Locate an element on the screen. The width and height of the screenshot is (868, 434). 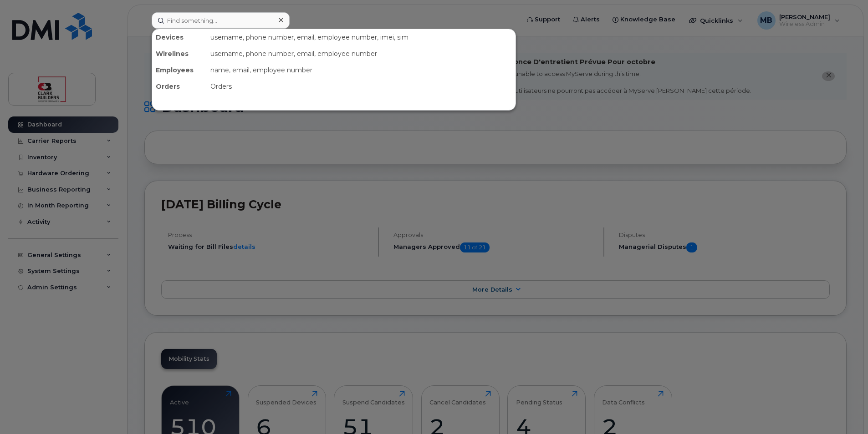
div: name, email, employee number is located at coordinates (361, 70).